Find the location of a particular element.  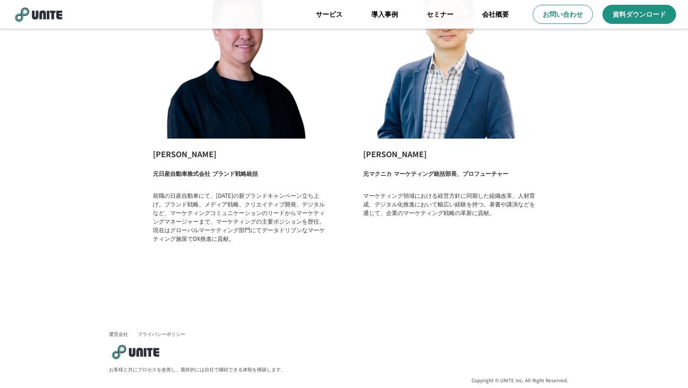

a: 運営会社 is located at coordinates (118, 334).